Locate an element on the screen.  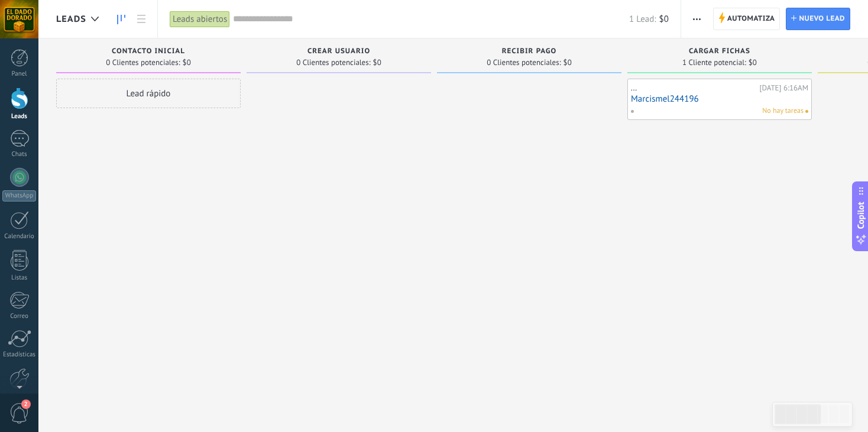
span: Nuevo lead is located at coordinates (822, 19).